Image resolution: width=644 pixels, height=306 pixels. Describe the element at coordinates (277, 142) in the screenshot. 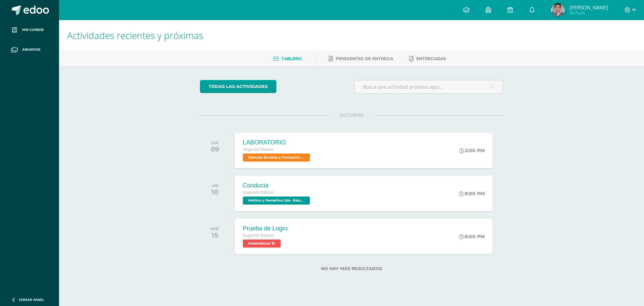

I see `div: LABORATORIO` at that location.